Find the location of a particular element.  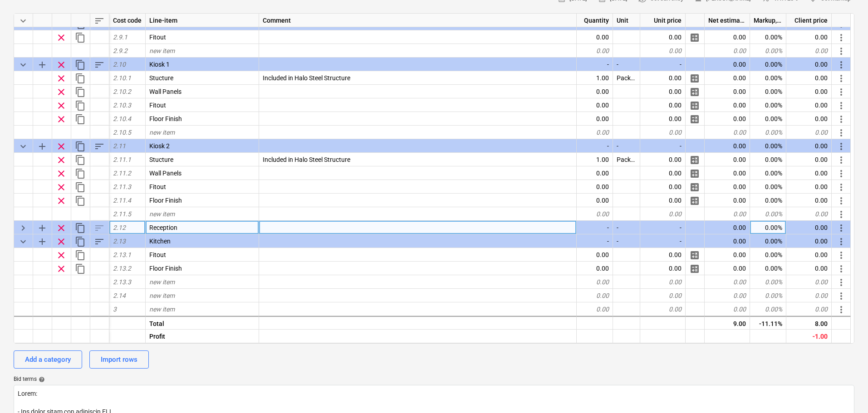

span: 2.13 is located at coordinates (120, 241).